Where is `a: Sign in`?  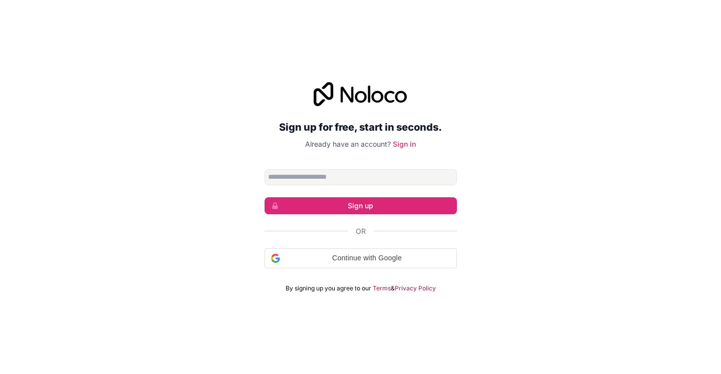
a: Sign in is located at coordinates (404, 144).